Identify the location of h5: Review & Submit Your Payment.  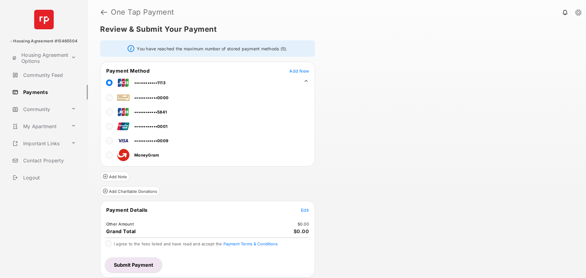
(334, 29).